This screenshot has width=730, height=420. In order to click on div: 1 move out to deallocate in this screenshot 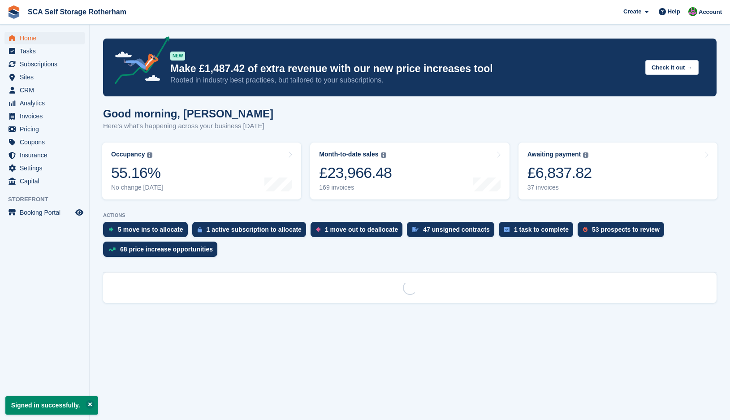, I will do `click(361, 230)`.